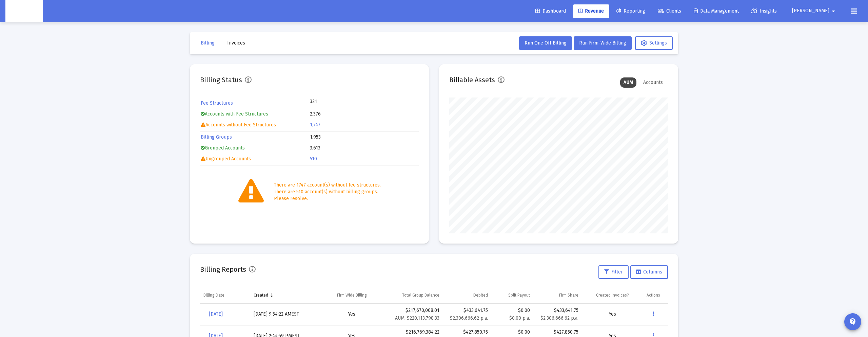  I want to click on div: Accounts, so click(653, 83).